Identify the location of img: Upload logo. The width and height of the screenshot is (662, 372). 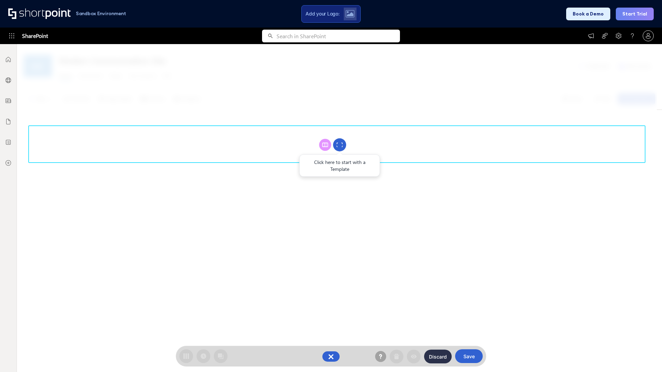
(350, 14).